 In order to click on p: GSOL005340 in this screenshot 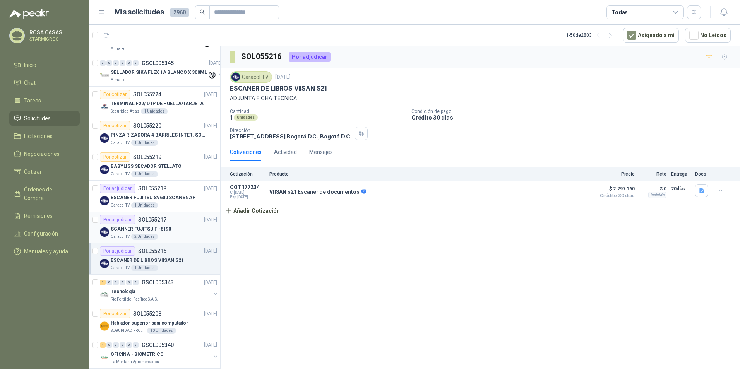, I will do `click(157, 345)`.